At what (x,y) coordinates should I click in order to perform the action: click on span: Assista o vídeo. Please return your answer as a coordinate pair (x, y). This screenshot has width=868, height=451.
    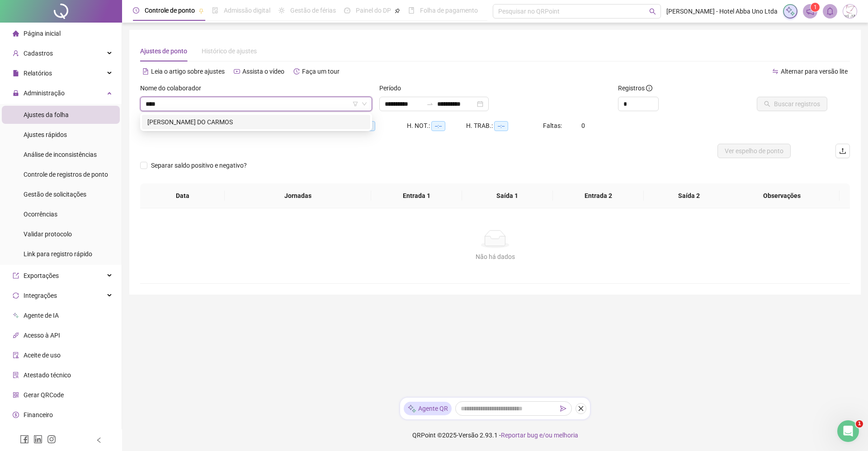
    Looking at the image, I should click on (263, 72).